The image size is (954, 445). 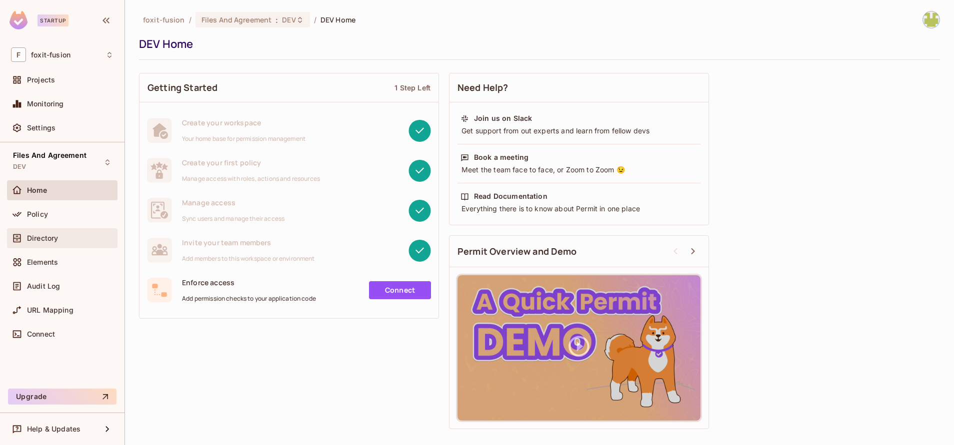 I want to click on div: Startup, so click(x=53, y=20).